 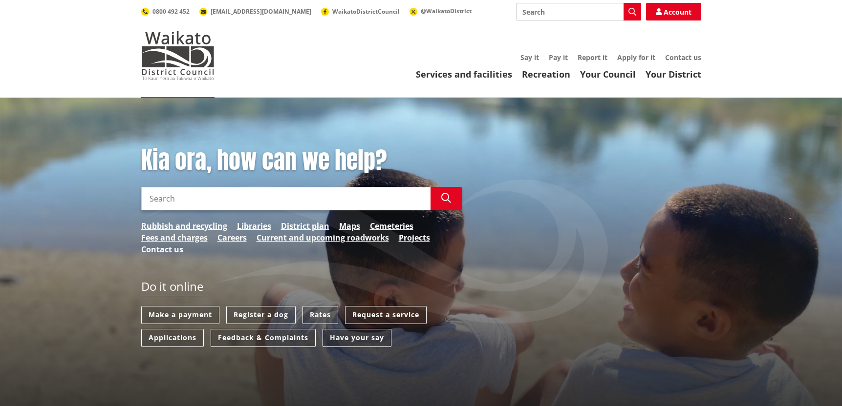 What do you see at coordinates (301, 161) in the screenshot?
I see `h1: Kia ora, how can we help?` at bounding box center [301, 161].